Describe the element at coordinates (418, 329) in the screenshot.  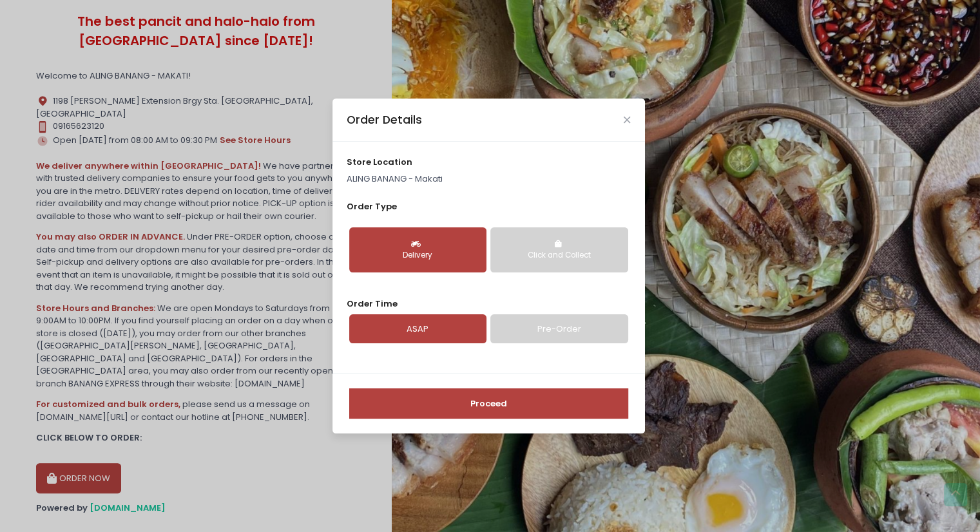
I see `a: ASAP` at that location.